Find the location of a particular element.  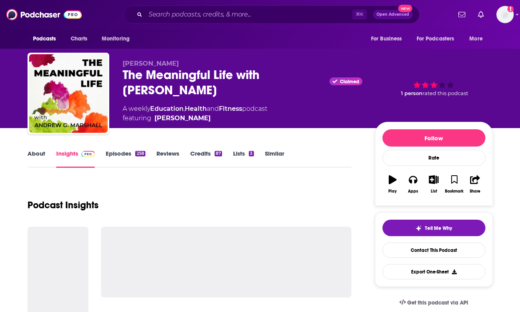

span: Monitoring is located at coordinates (116, 39).